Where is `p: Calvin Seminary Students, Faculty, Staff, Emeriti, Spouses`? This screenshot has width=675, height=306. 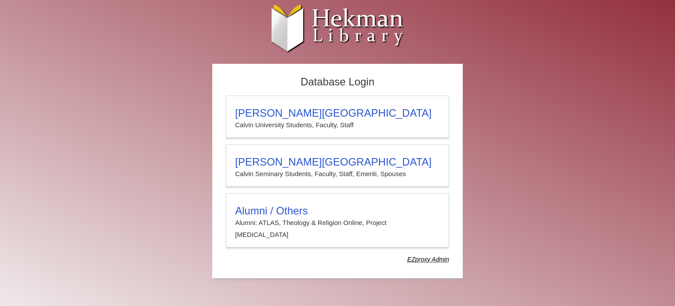 p: Calvin Seminary Students, Faculty, Staff, Emeriti, Spouses is located at coordinates (338, 174).